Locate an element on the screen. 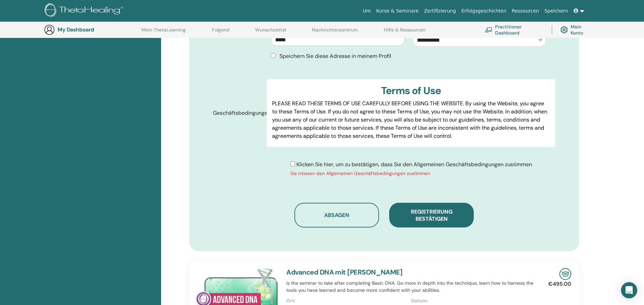  p: Ort: is located at coordinates (346, 301).